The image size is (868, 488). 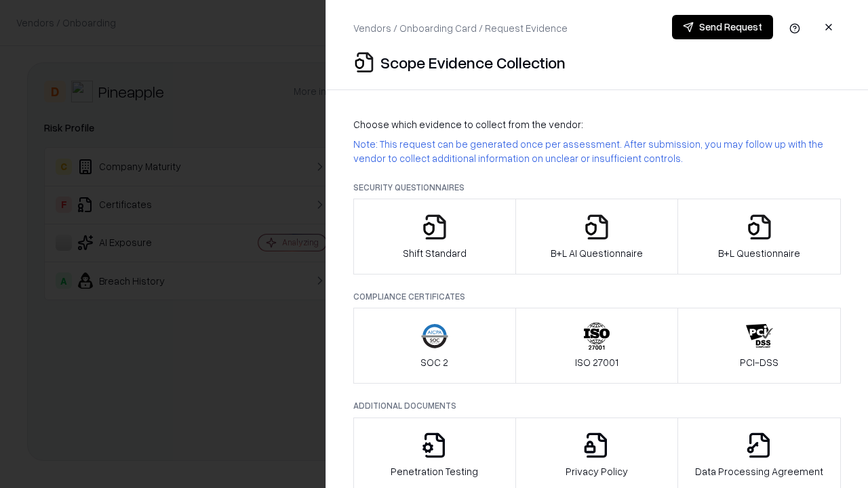 I want to click on p: ISO 27001, so click(x=597, y=362).